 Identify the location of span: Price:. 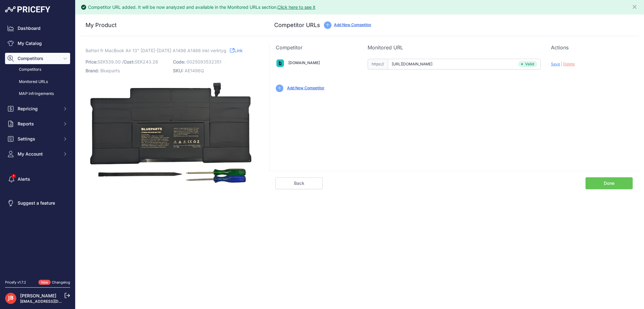
(91, 62).